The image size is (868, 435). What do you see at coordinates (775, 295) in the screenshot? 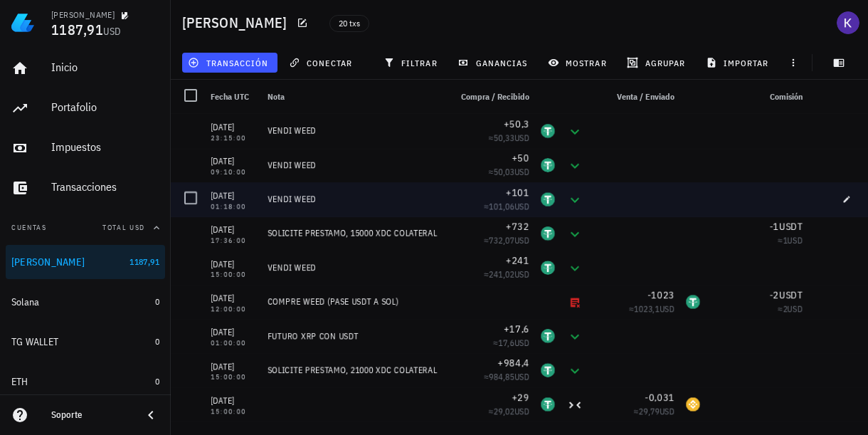
I see `span: -2` at bounding box center [775, 295].